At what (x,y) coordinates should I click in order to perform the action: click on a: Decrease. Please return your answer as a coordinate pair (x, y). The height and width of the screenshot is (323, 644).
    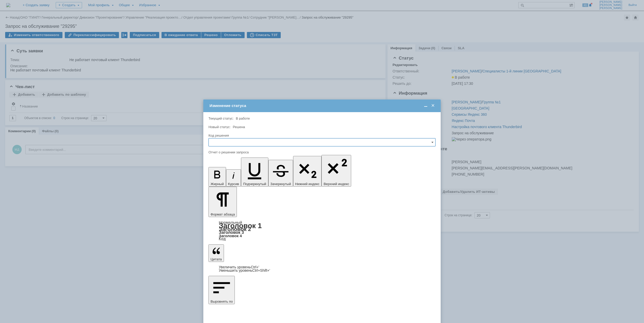
    Looking at the image, I should click on (244, 271).